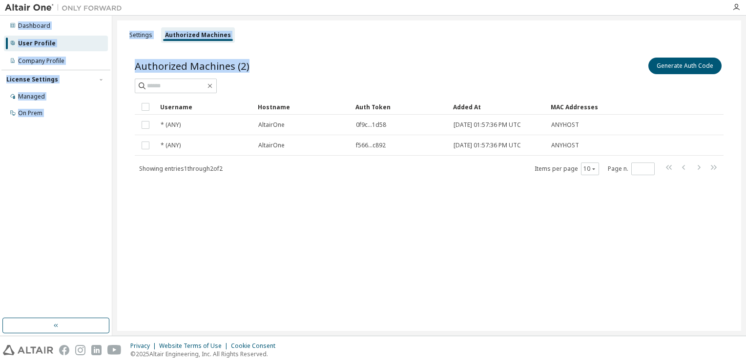 This screenshot has width=746, height=364. I want to click on div: License Settings, so click(32, 80).